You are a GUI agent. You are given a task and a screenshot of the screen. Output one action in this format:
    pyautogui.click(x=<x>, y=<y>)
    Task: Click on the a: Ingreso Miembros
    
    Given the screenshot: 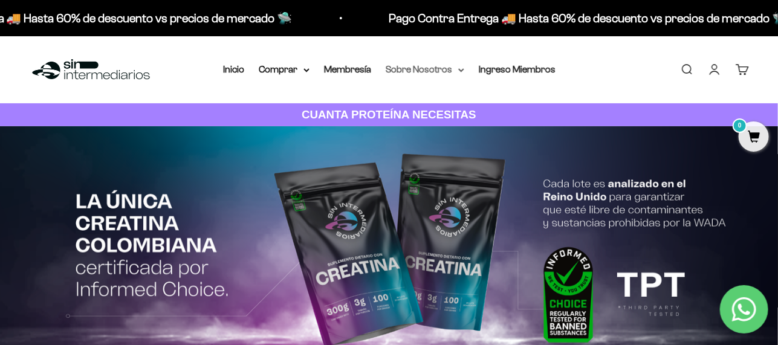 What is the action you would take?
    pyautogui.click(x=517, y=69)
    